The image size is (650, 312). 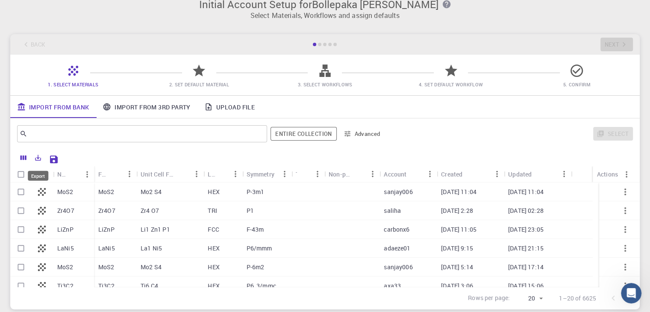 What do you see at coordinates (259, 248) in the screenshot?
I see `p: P6/mmm` at bounding box center [259, 248].